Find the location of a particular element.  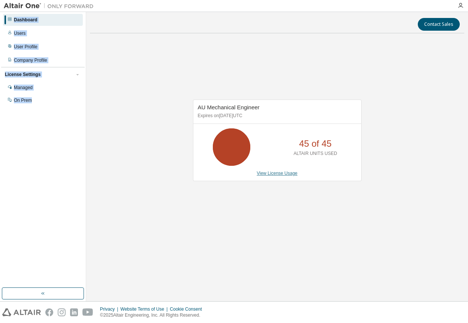

div: Managed is located at coordinates (23, 88).